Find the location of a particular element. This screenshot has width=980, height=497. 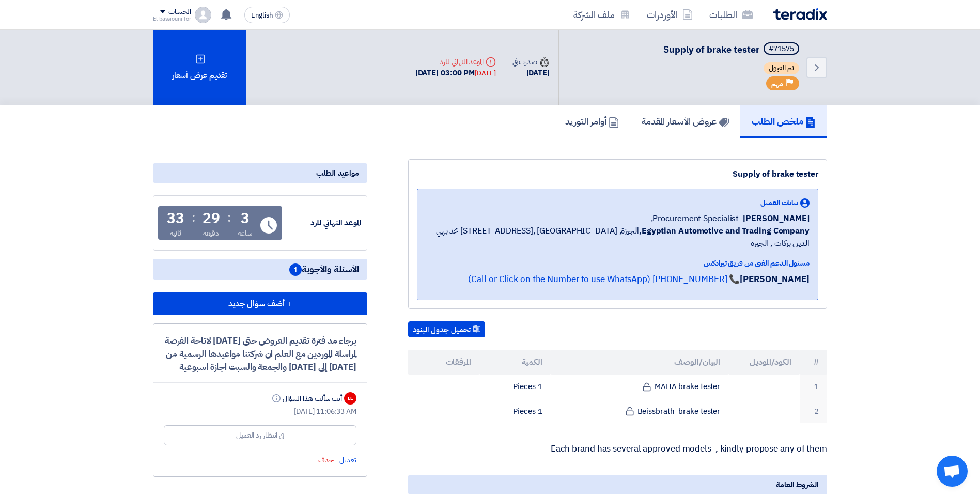

b: Egyptian Automotive and Trading Company, is located at coordinates (724, 231).